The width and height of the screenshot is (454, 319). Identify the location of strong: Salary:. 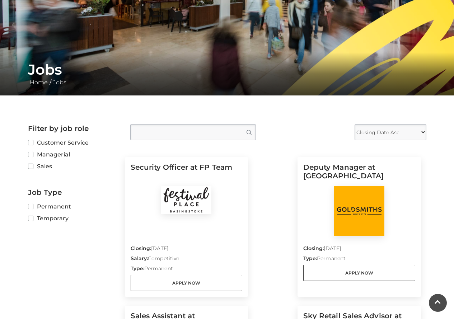
(139, 259).